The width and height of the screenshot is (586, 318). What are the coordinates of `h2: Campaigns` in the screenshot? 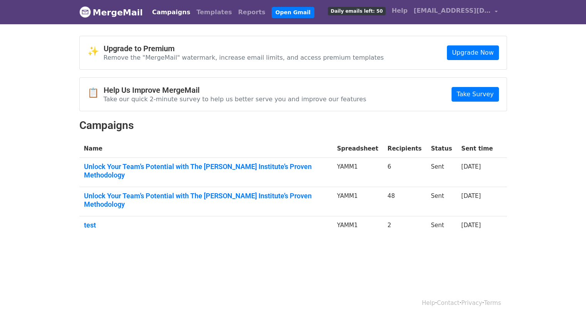 It's located at (293, 126).